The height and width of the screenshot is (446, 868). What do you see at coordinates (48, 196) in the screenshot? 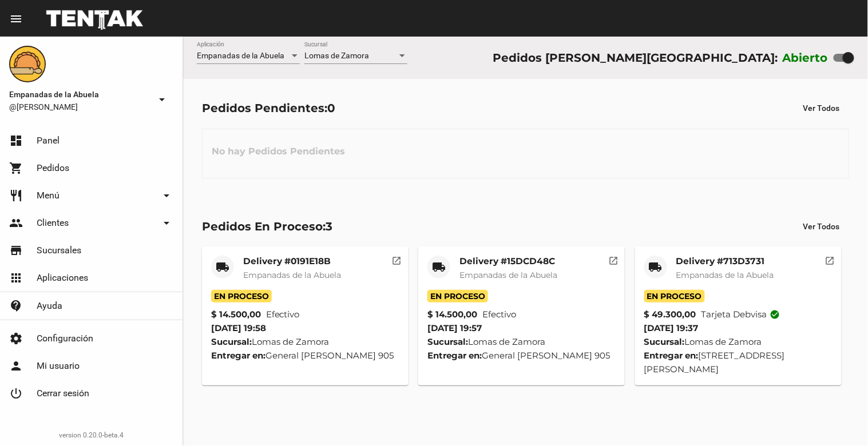
I see `span: Menú` at bounding box center [48, 196].